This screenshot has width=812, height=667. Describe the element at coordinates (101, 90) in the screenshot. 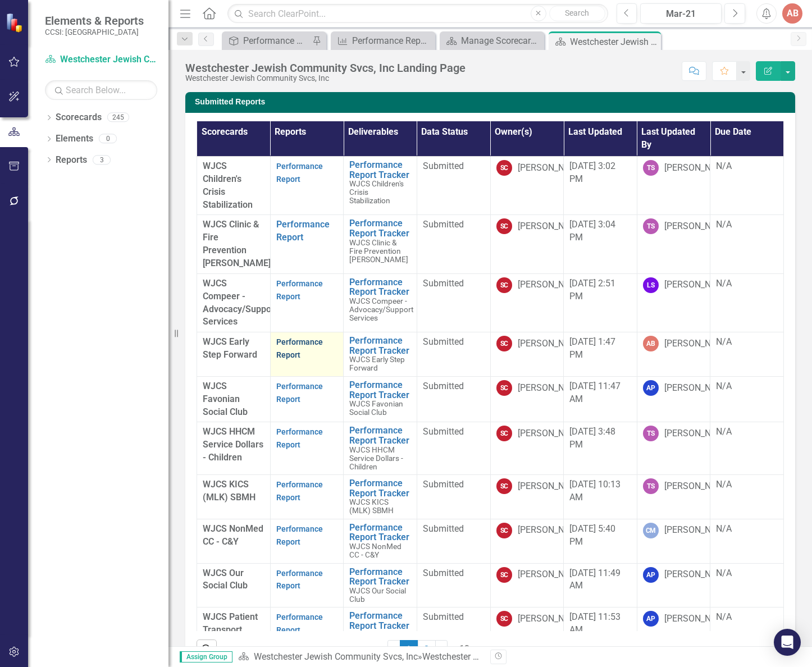

I see `input: Search Below...` at that location.